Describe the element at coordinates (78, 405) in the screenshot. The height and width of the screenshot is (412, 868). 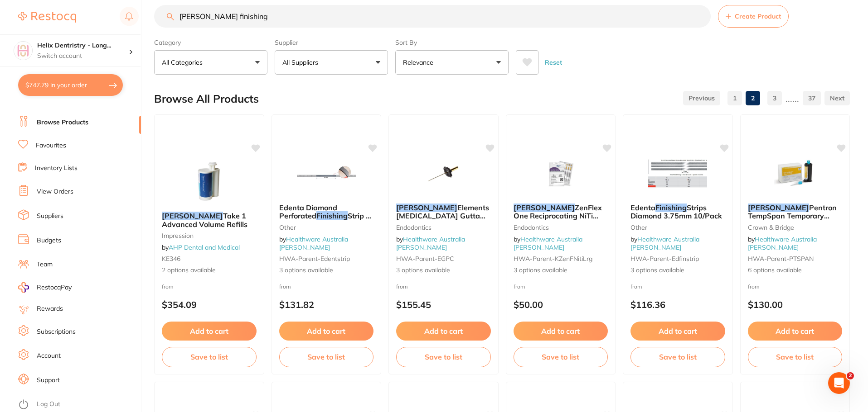
I see `button: Log Out` at that location.